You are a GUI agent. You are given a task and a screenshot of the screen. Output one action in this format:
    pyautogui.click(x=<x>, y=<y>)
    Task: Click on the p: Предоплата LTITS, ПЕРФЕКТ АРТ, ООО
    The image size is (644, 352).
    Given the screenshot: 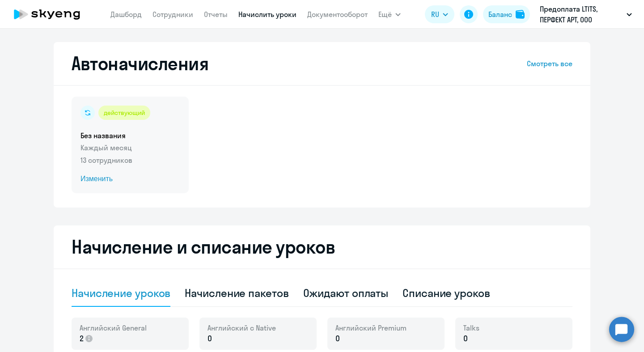 What is the action you would take?
    pyautogui.click(x=582, y=14)
    